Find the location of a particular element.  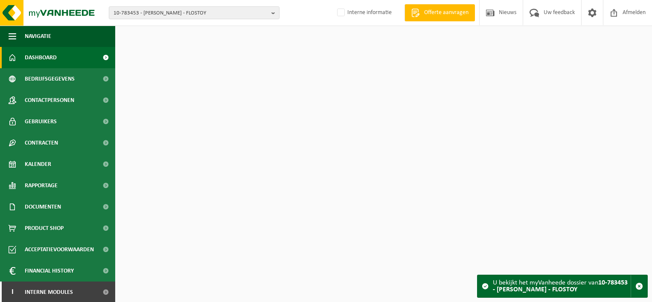

span: Acceptatievoorwaarden is located at coordinates (59, 250).